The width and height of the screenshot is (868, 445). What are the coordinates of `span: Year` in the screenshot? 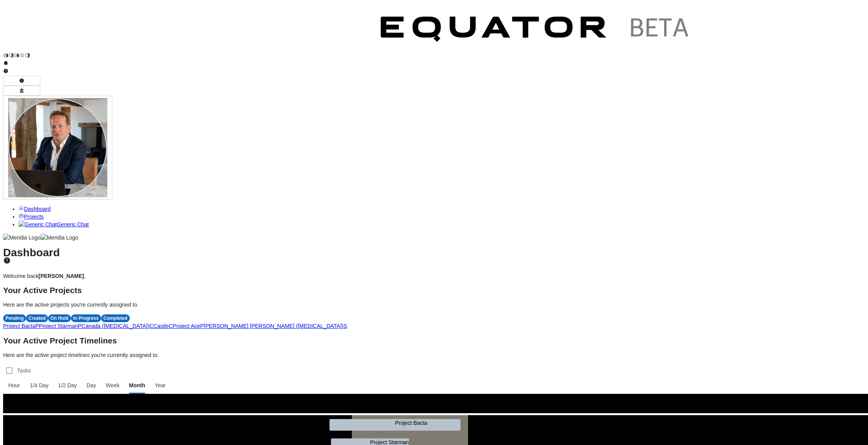 It's located at (161, 386).